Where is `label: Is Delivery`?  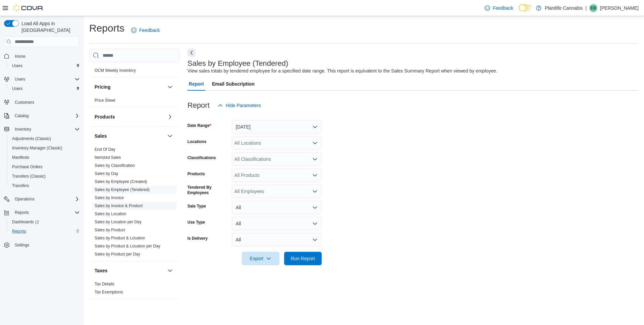
label: Is Delivery is located at coordinates (198, 239).